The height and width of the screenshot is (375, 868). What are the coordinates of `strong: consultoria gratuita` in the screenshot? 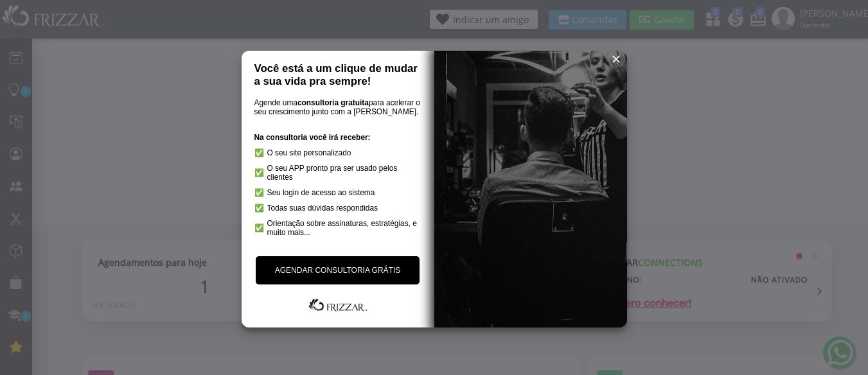 It's located at (333, 103).